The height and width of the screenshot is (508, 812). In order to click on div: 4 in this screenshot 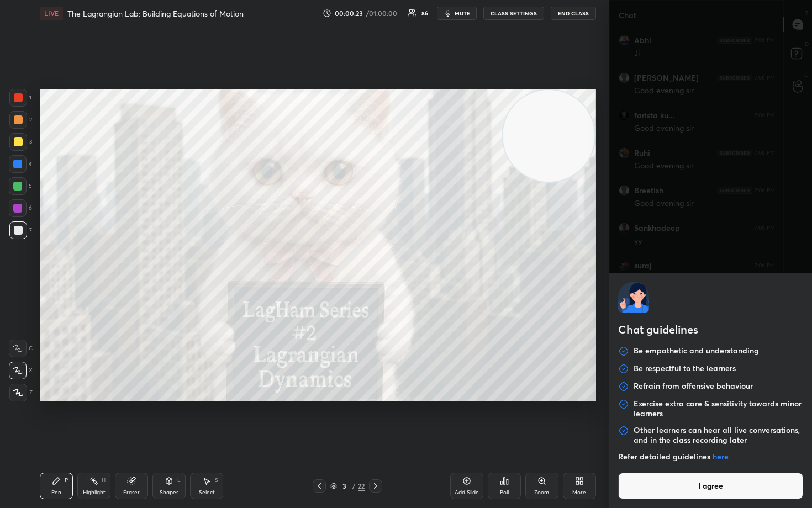, I will do `click(21, 164)`.